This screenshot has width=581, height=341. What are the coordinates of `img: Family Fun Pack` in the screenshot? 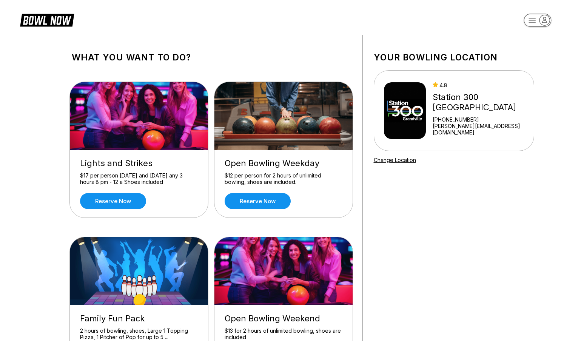 It's located at (139, 271).